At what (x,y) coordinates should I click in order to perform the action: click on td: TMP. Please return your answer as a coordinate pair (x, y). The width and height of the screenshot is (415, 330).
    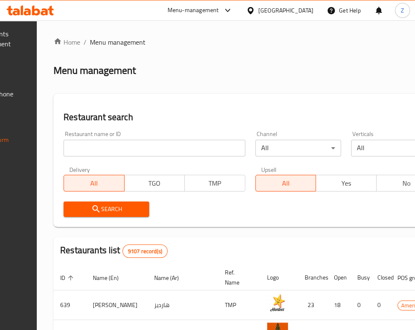
    Looking at the image, I should click on (239, 305).